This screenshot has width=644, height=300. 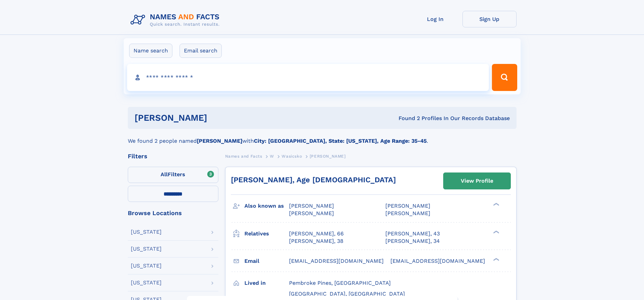 I want to click on button: Search Button, so click(x=505, y=77).